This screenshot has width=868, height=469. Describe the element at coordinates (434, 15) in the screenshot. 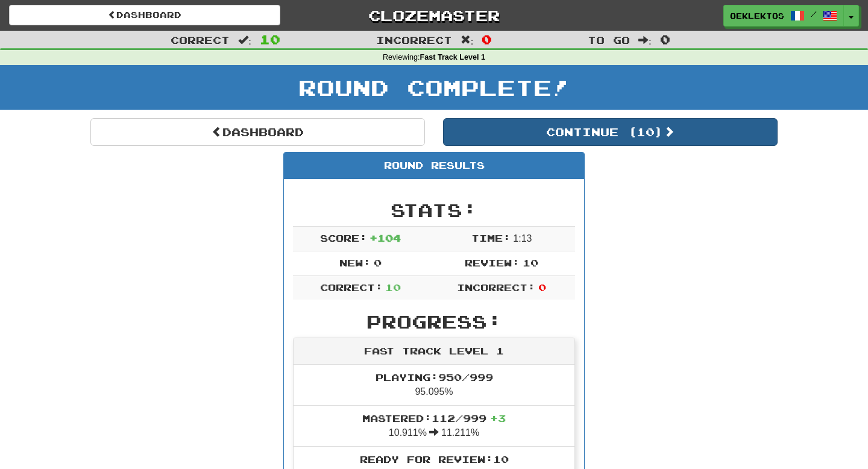

I see `a: Clozemaster` at that location.